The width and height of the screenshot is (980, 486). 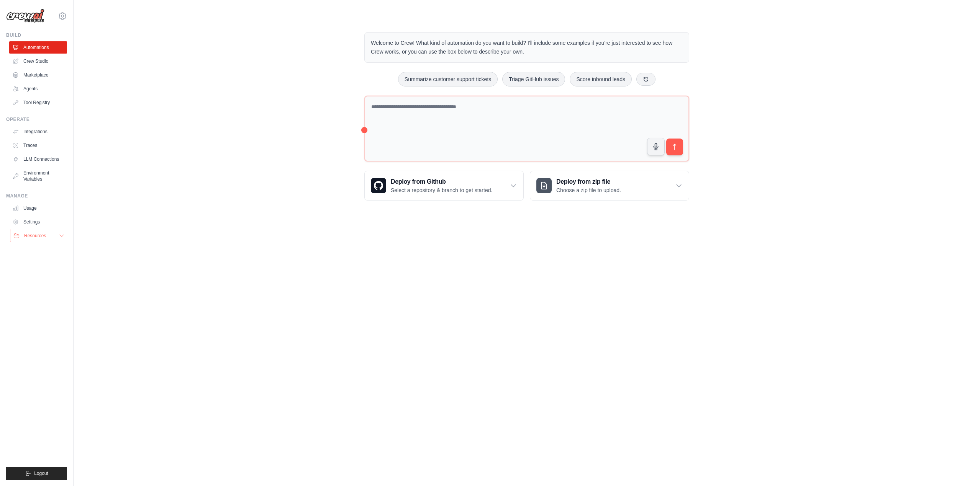 I want to click on div: Operate, so click(x=37, y=119).